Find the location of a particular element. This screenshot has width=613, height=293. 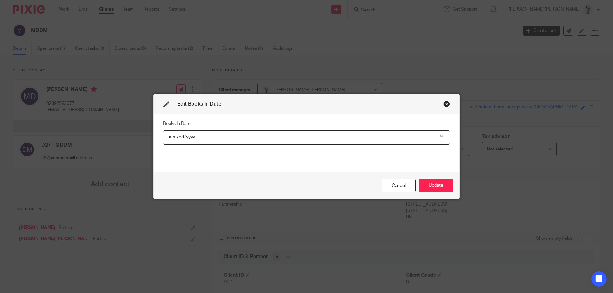

input: YYYY-MM-DD is located at coordinates (306, 138).